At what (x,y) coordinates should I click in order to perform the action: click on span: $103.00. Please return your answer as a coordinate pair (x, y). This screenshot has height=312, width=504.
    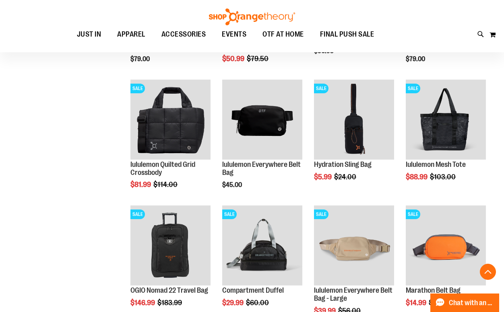
    Looking at the image, I should click on (443, 177).